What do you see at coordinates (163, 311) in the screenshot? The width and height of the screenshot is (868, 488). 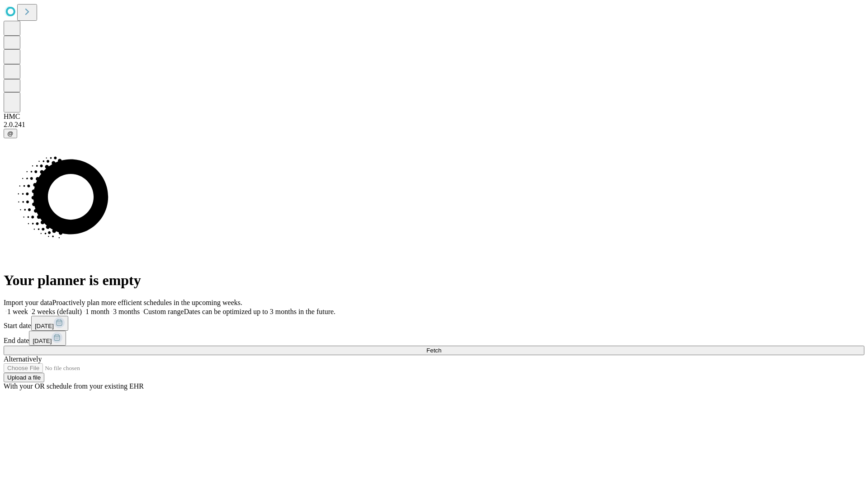 I see `span: Custom range` at bounding box center [163, 311].